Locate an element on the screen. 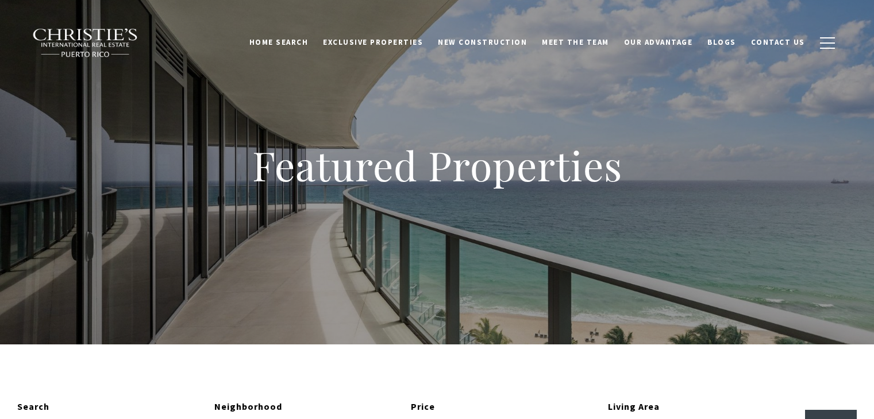  span: New Construction is located at coordinates (482, 42).